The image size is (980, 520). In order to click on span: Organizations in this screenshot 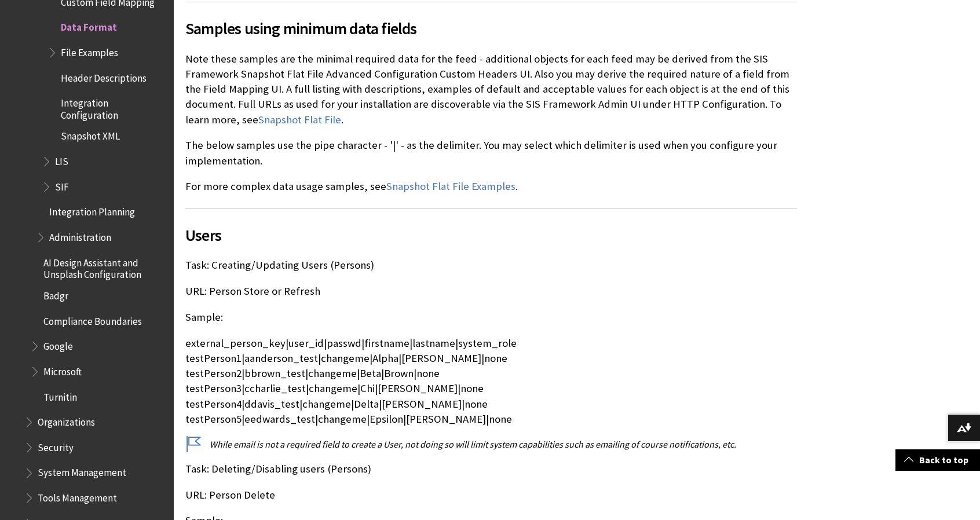, I will do `click(66, 419)`.